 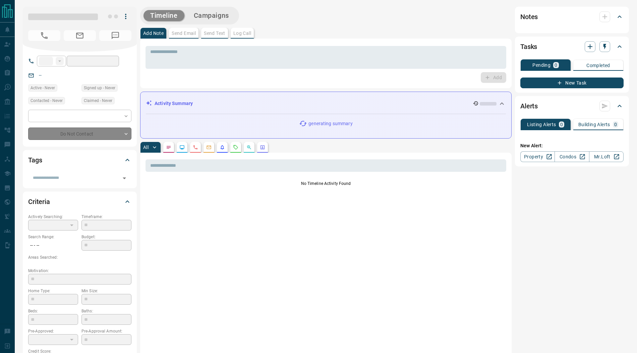 What do you see at coordinates (80, 257) in the screenshot?
I see `p: Areas Searched:` at bounding box center [80, 257].